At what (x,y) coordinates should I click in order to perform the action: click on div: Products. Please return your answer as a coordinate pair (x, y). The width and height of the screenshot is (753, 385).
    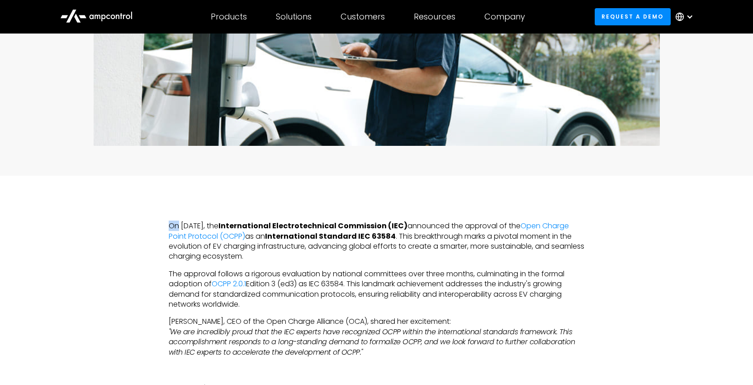
    Looking at the image, I should click on (229, 17).